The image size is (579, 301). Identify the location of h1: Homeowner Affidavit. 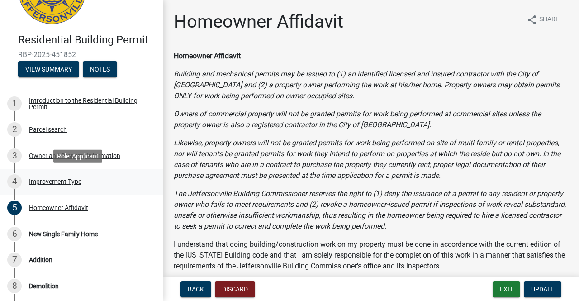
(258, 22).